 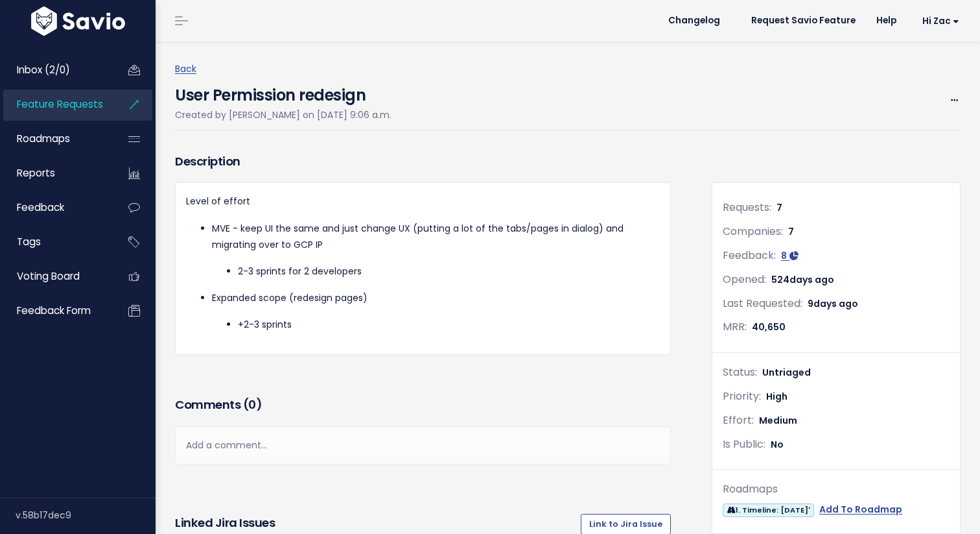 What do you see at coordinates (48, 276) in the screenshot?
I see `span: Voting Board` at bounding box center [48, 276].